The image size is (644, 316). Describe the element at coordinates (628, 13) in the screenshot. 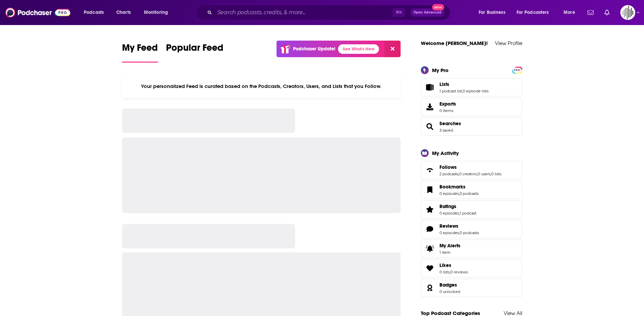

I see `img: User Profile` at that location.